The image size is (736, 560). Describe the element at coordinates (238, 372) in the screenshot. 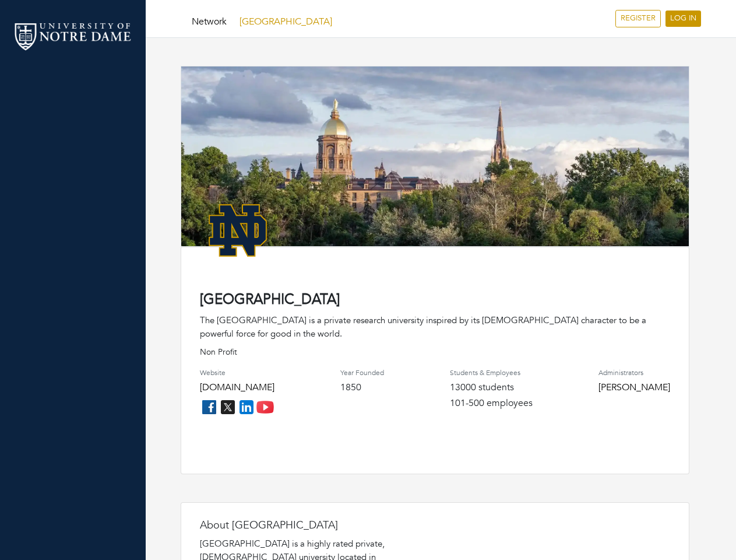

I see `h4: Website` at that location.